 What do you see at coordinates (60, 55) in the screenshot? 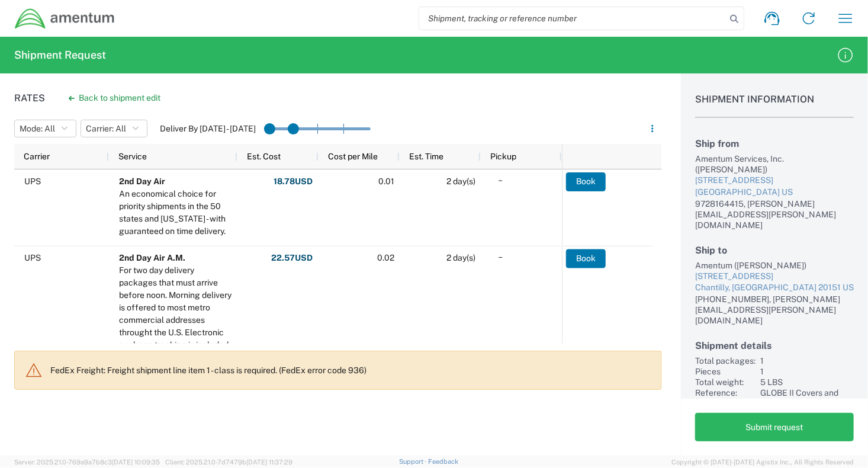
I see `h2: Shipment Request` at bounding box center [60, 55].